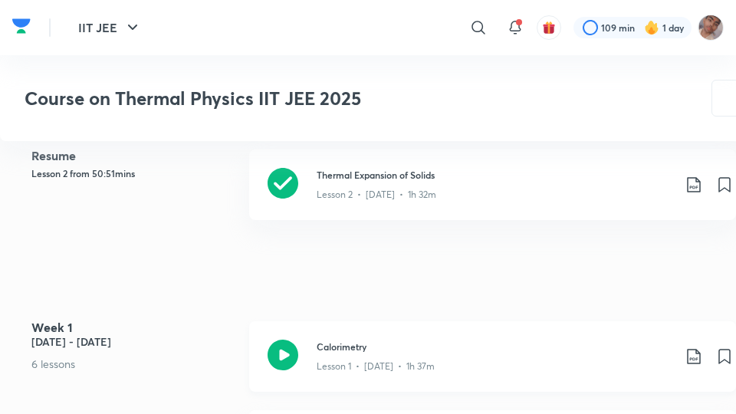 The height and width of the screenshot is (414, 736). Describe the element at coordinates (549, 28) in the screenshot. I see `button: avatar` at that location.